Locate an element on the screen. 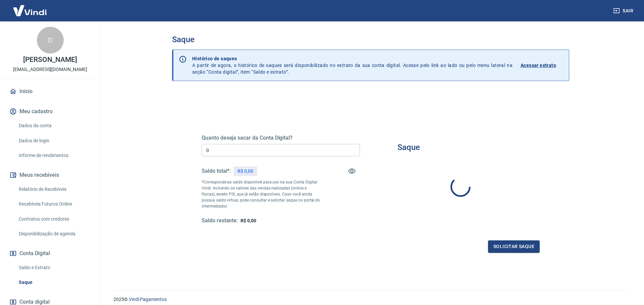 The image size is (644, 305). a: Informe de rendimentos is located at coordinates (54, 156).